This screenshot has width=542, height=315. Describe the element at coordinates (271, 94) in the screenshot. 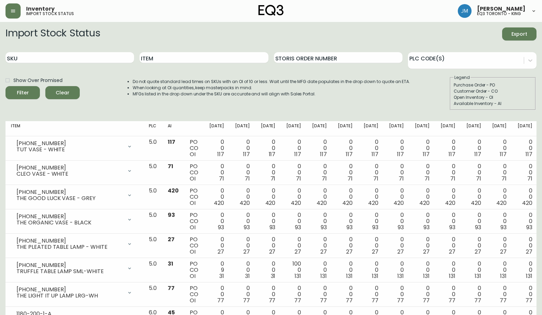

I see `li: MFGs listed in the drop down under the SKU are accurate and will align with Sales Portal.` at that location.